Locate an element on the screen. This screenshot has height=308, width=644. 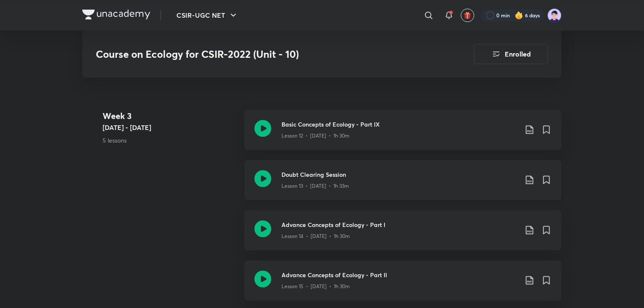
img: Company Logo is located at coordinates (116, 14).